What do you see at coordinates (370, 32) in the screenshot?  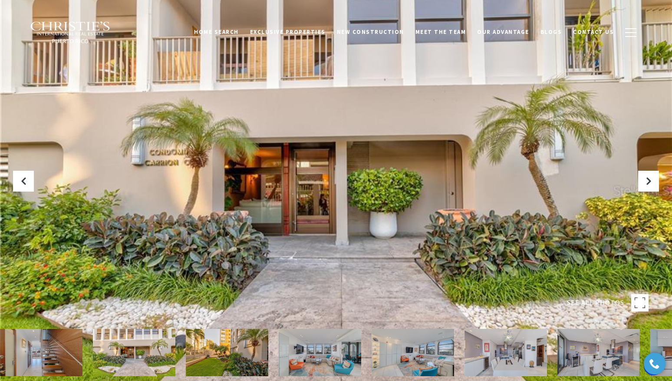 I see `a: New Construction` at bounding box center [370, 32].